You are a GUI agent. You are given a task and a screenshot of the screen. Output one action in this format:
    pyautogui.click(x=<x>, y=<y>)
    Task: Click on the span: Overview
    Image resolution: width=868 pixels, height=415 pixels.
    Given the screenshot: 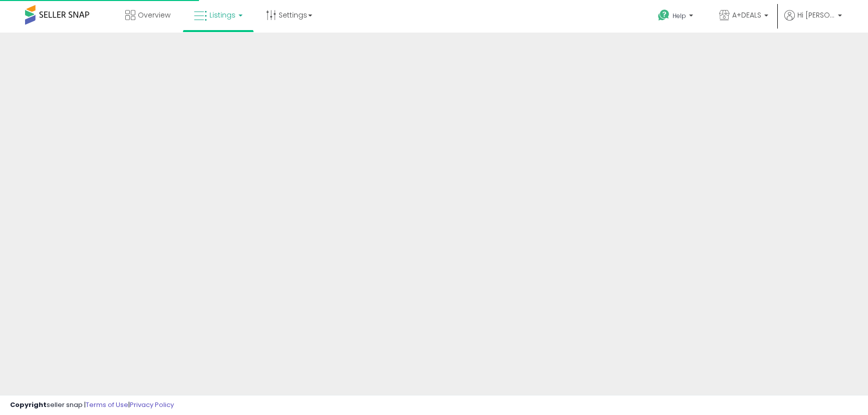 What is the action you would take?
    pyautogui.click(x=154, y=15)
    